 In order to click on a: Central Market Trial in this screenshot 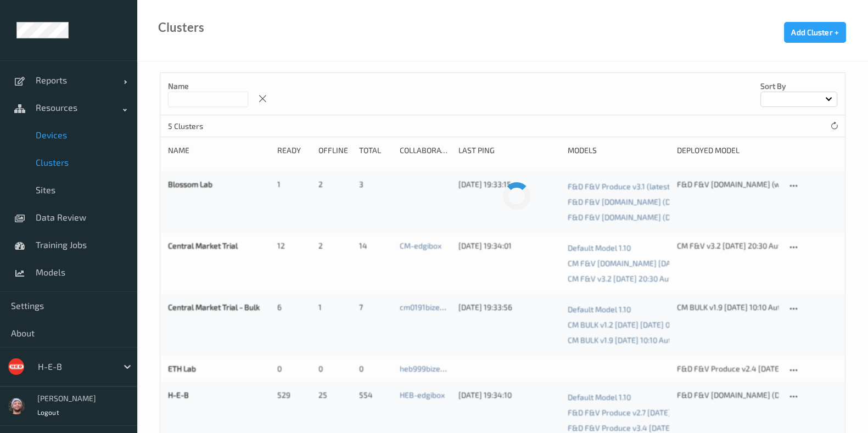, I will do `click(202, 245)`.